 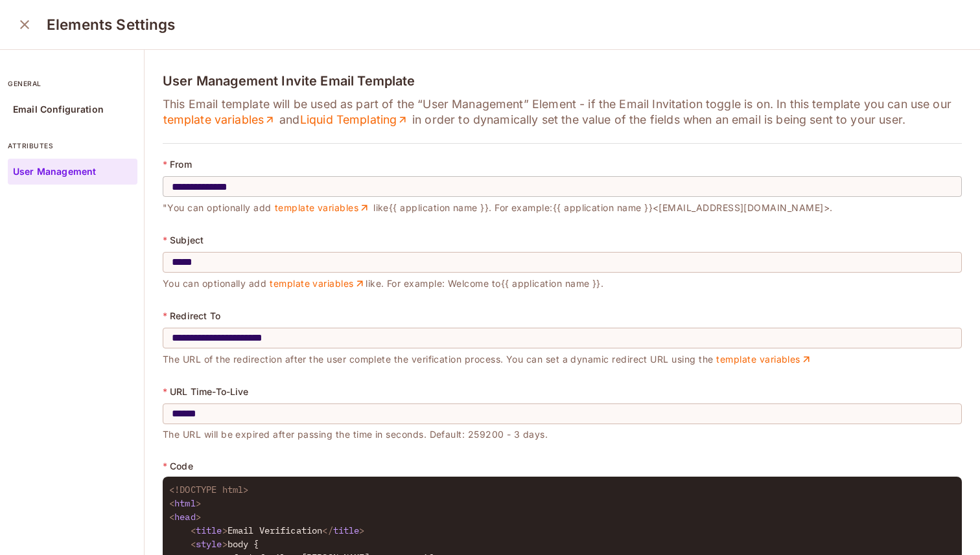 What do you see at coordinates (58, 110) in the screenshot?
I see `p: Email Configuration` at bounding box center [58, 110].